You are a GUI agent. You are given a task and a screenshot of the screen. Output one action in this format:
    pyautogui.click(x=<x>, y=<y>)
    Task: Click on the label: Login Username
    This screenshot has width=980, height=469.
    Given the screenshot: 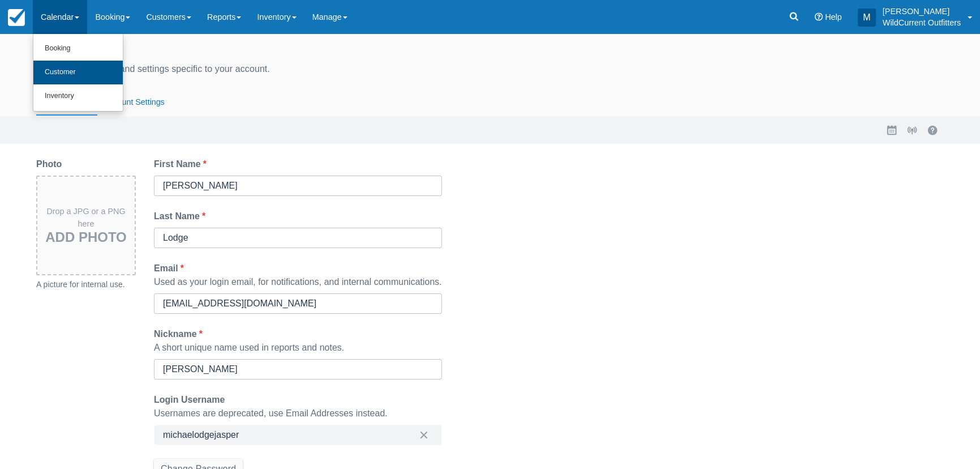 What is the action you would take?
    pyautogui.click(x=191, y=400)
    